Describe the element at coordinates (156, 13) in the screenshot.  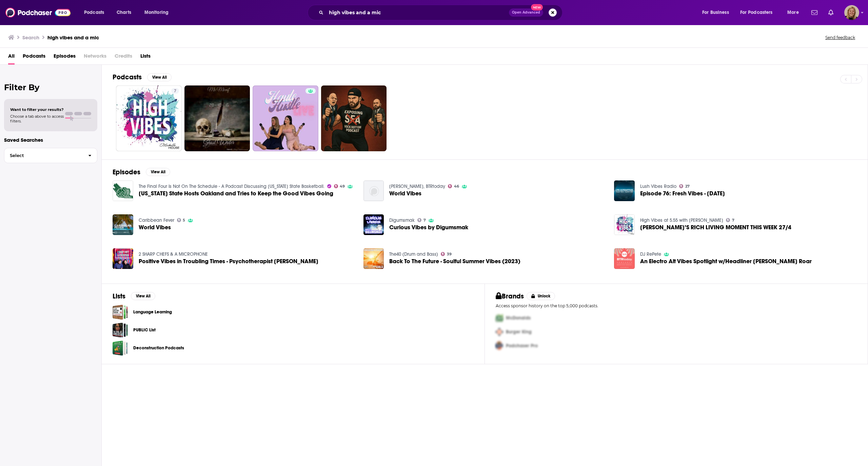
I see `span: Monitoring` at that location.